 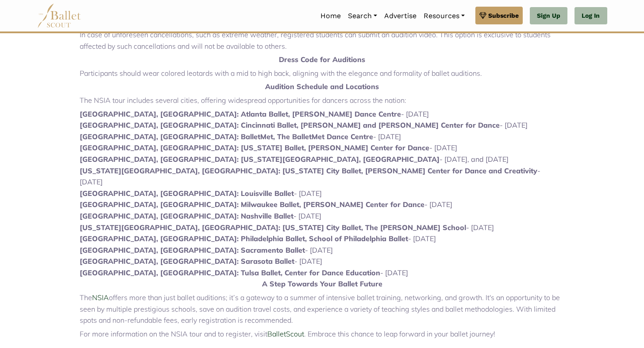 I want to click on p: The NSIA tour includes several cities, offering widespread opportunities for dancers across the n..., so click(x=322, y=100).